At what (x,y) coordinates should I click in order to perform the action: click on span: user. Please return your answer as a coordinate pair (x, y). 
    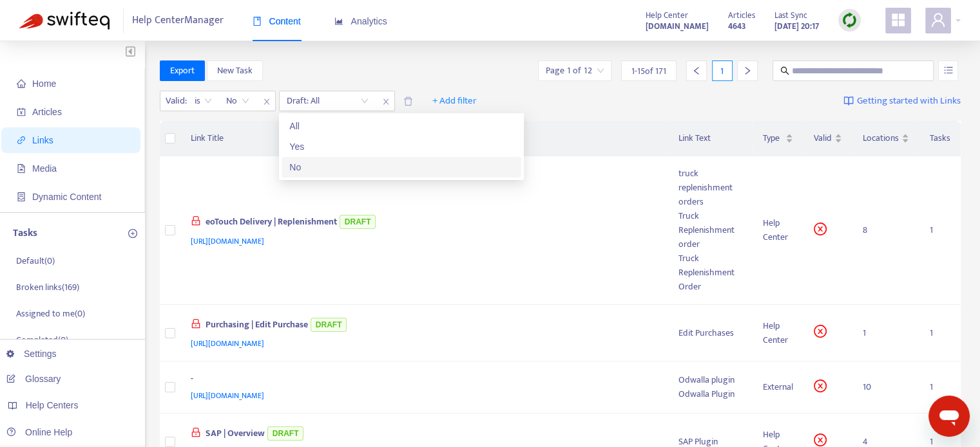
    Looking at the image, I should click on (938, 20).